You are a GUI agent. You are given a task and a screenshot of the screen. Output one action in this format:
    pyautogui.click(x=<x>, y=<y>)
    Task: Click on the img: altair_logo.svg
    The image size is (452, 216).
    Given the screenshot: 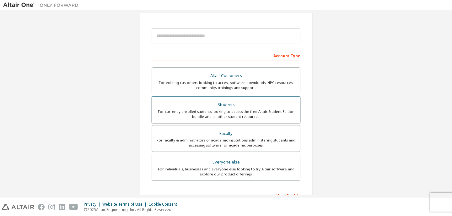 What is the action you would take?
    pyautogui.click(x=18, y=207)
    